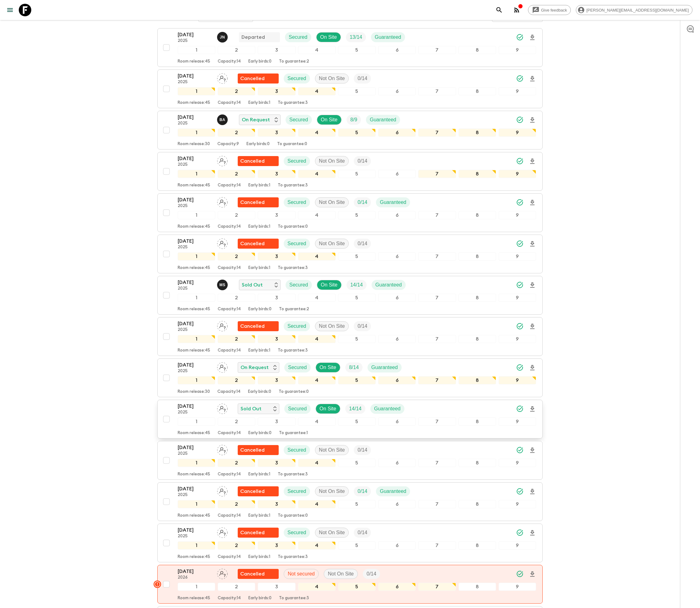 The width and height of the screenshot is (700, 608). Describe the element at coordinates (362, 79) in the screenshot. I see `p: 0 / 14` at that location.